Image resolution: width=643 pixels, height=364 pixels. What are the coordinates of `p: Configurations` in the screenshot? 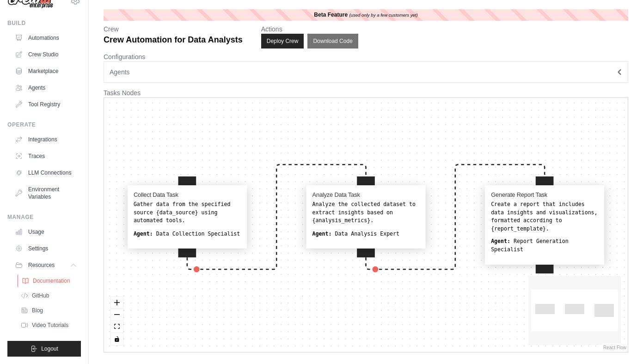 It's located at (366, 57).